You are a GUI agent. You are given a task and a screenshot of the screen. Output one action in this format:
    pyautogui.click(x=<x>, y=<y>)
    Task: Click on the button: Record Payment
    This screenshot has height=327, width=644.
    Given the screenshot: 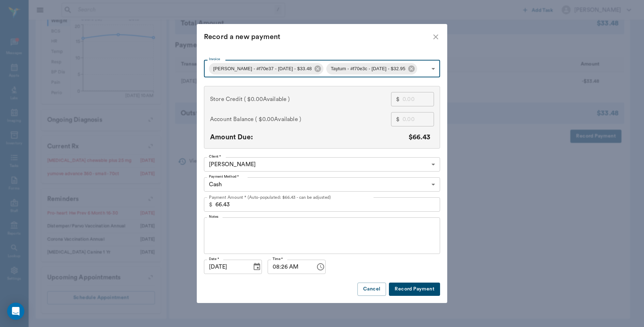 What is the action you would take?
    pyautogui.click(x=415, y=288)
    